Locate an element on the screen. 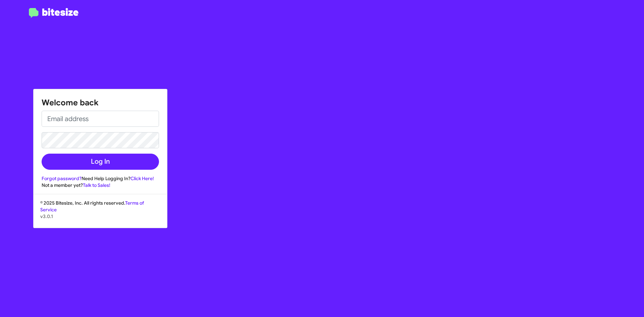 This screenshot has width=644, height=317. button: Log In is located at coordinates (101, 162).